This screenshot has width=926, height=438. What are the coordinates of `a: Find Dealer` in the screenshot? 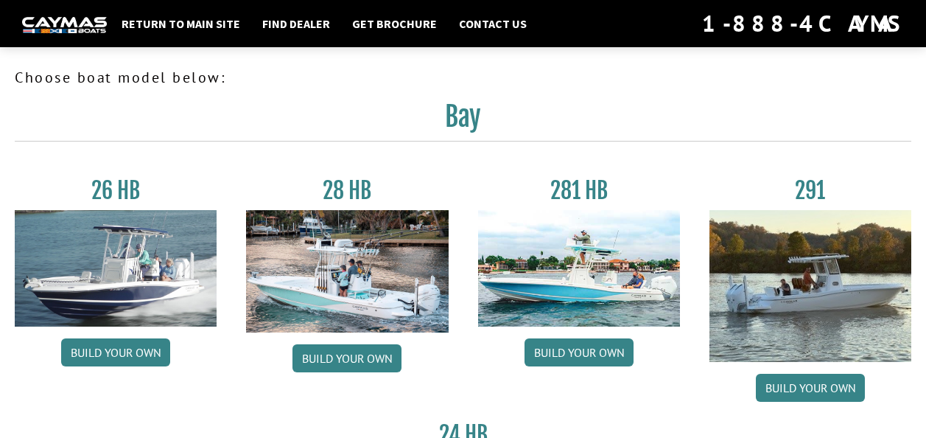 It's located at (296, 24).